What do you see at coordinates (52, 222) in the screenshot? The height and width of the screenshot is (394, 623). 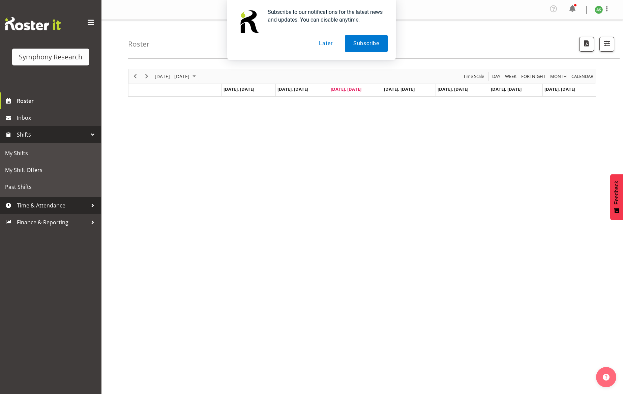 I see `span: Finance & Reporting` at bounding box center [52, 222].